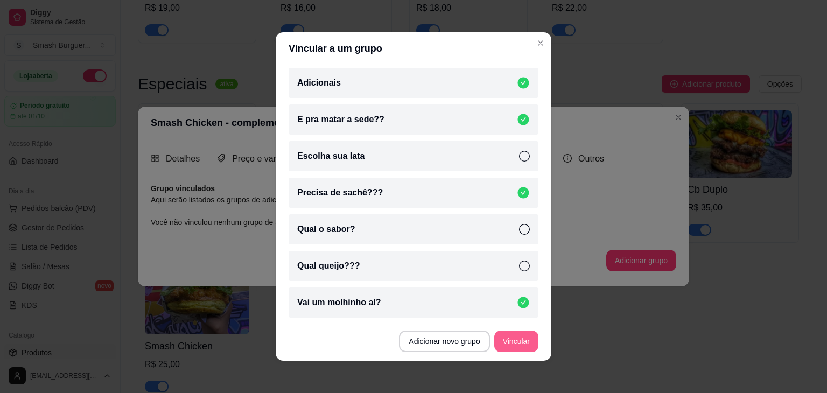 The height and width of the screenshot is (393, 827). Describe the element at coordinates (516, 341) in the screenshot. I see `button: Vincular` at that location.